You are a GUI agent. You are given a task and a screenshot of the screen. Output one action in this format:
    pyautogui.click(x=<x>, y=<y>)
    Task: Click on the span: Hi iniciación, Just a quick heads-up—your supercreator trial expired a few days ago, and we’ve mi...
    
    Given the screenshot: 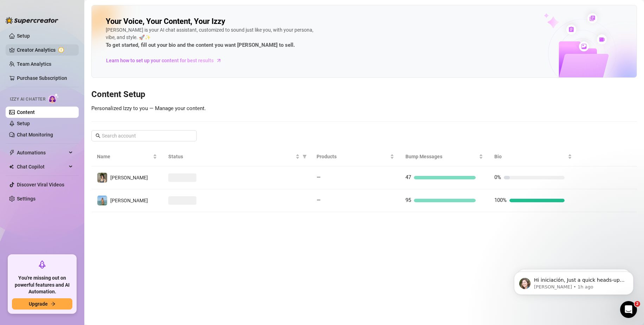 What is the action you would take?
    pyautogui.click(x=76, y=47)
    